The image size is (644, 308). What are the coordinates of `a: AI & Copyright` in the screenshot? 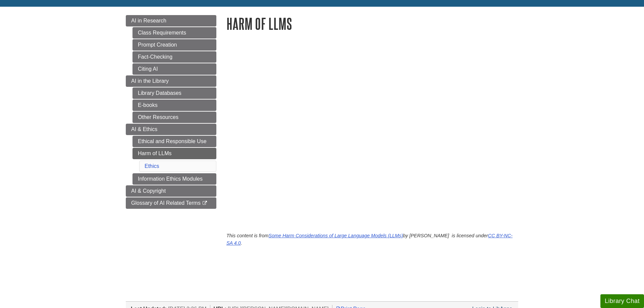 It's located at (171, 191).